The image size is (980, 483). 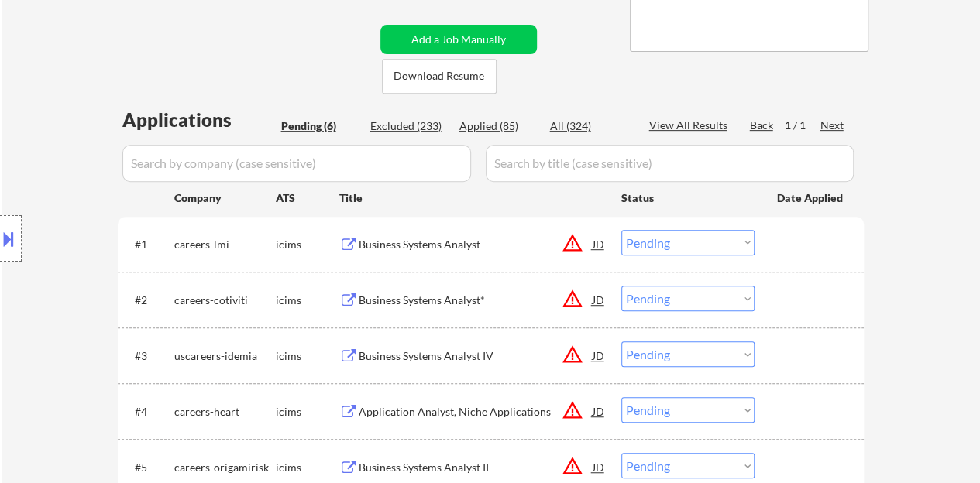 I want to click on div: #5, so click(x=148, y=467).